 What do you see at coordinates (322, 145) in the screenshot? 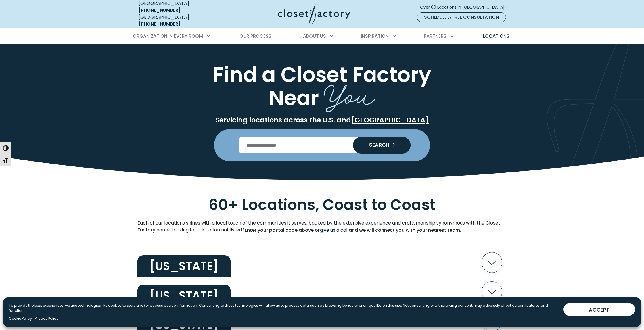
I see `input: Enter Postal Code` at bounding box center [322, 145].